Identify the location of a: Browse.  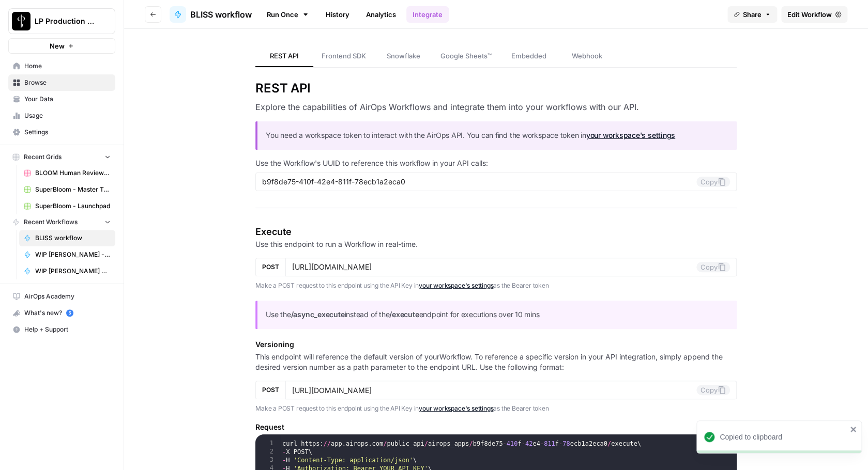
(61, 83).